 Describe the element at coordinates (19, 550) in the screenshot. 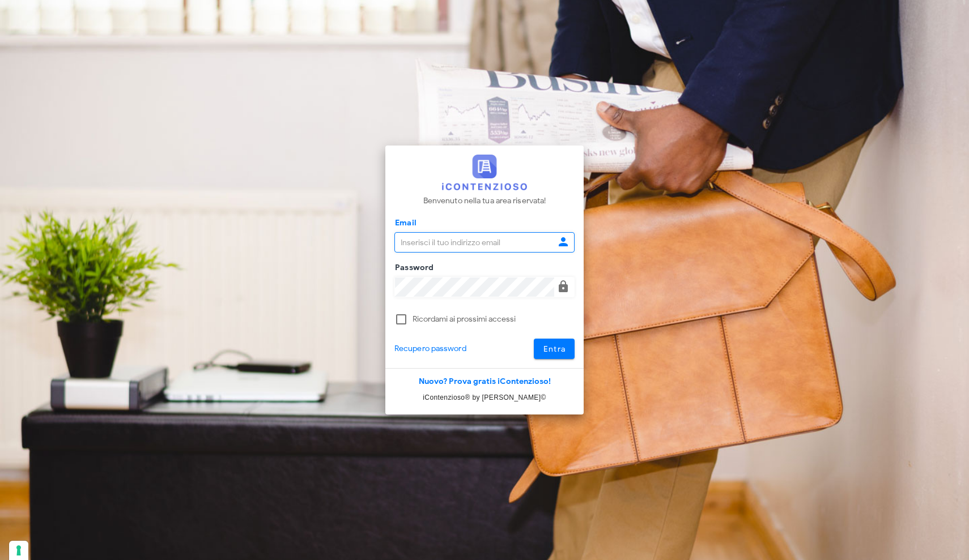

I see `button: Le tue preferenze relative al consenso per le tecnologie di tracciamento` at that location.